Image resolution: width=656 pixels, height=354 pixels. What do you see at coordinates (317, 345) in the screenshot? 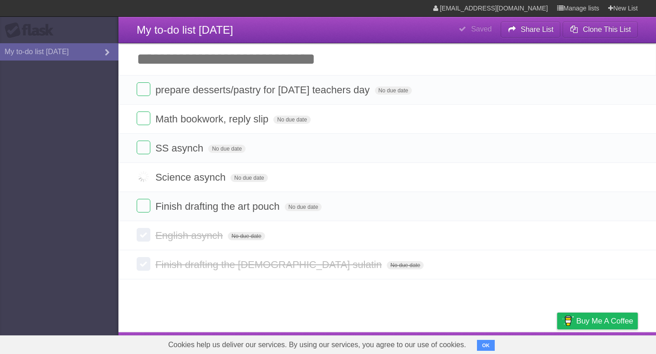
I see `span: Cookies help us deliver our services. By using our services, you agree to our use of cookies.` at bounding box center [317, 345].